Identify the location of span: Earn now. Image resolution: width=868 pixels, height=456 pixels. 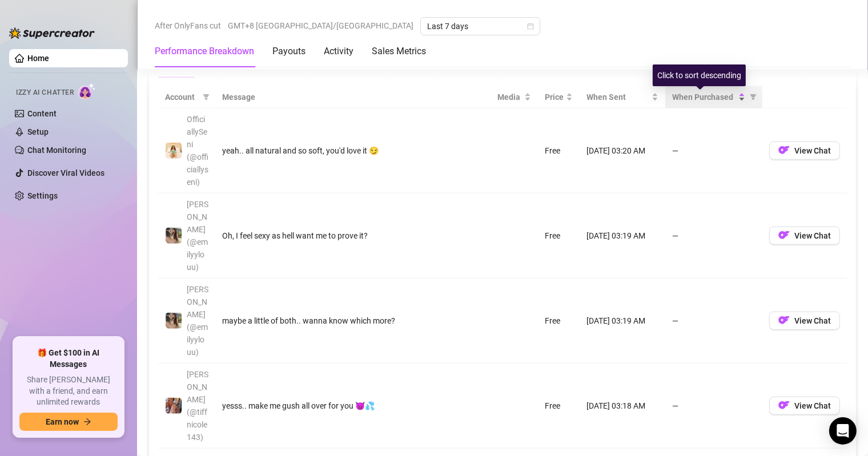
(62, 422).